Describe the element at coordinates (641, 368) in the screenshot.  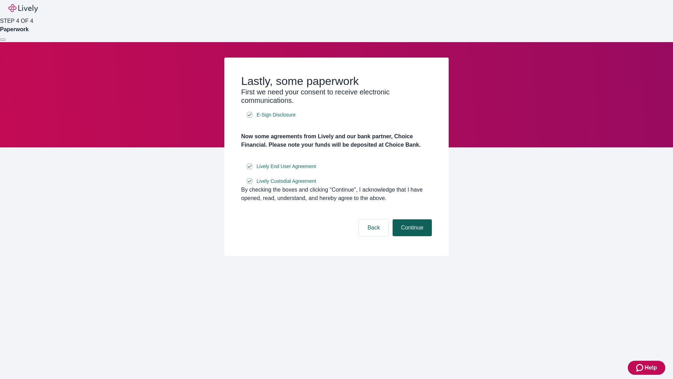
I see `svg: Zendesk support icon` at that location.